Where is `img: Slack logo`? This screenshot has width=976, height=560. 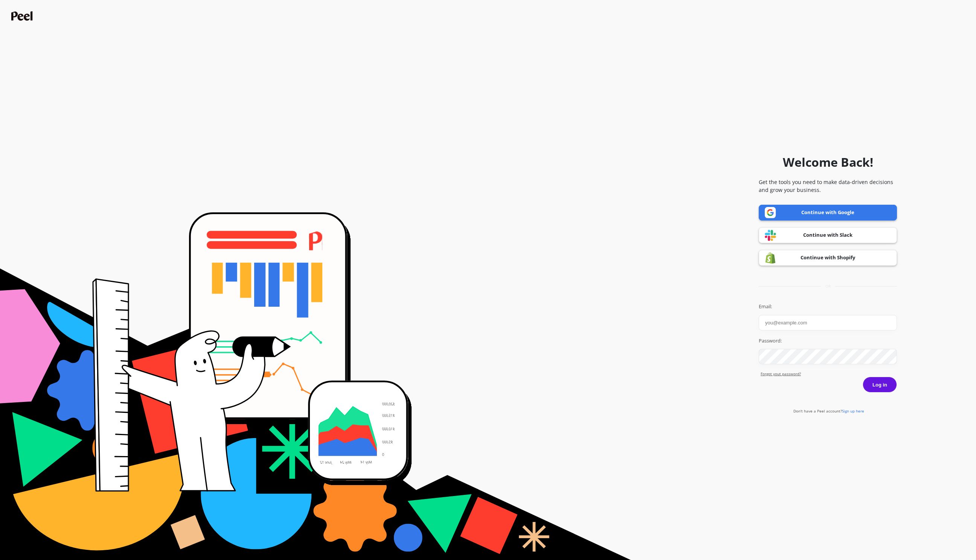
img: Slack logo is located at coordinates (770, 235).